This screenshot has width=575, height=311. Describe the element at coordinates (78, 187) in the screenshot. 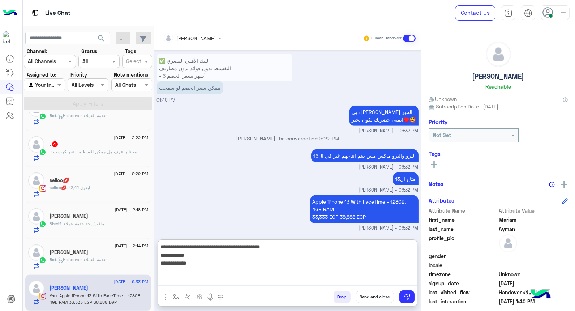

I see `span: ايفون 13,15` at that location.